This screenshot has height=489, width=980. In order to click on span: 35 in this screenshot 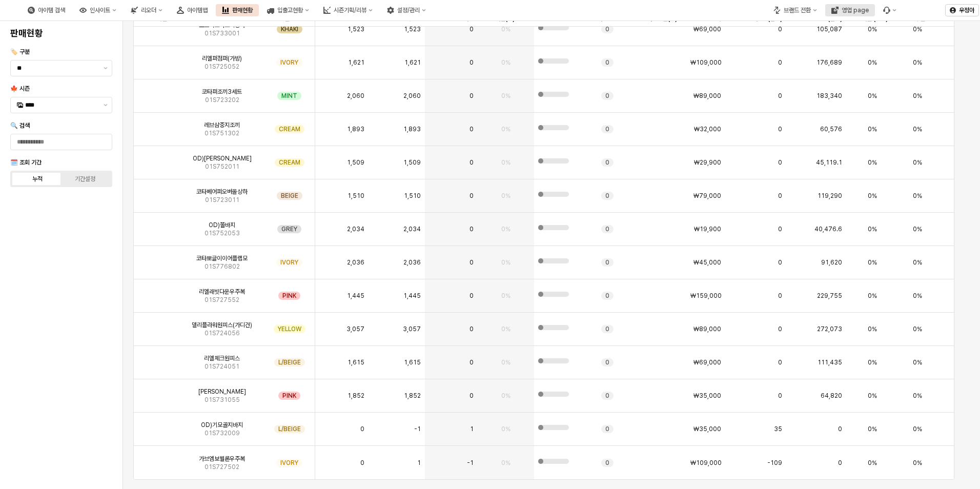, I will do `click(778, 429)`.